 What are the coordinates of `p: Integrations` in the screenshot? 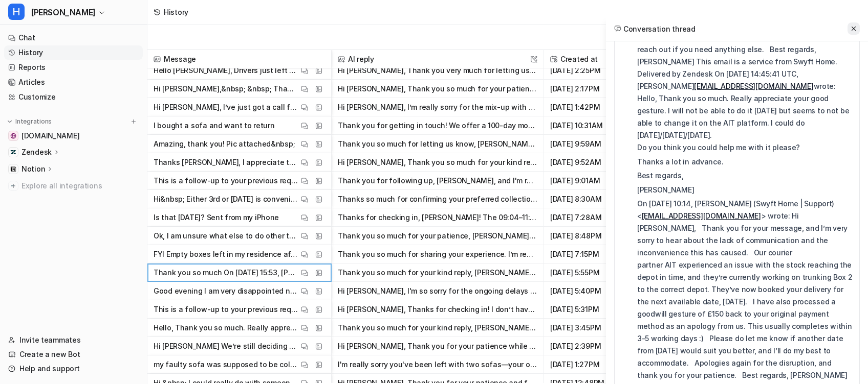 It's located at (33, 122).